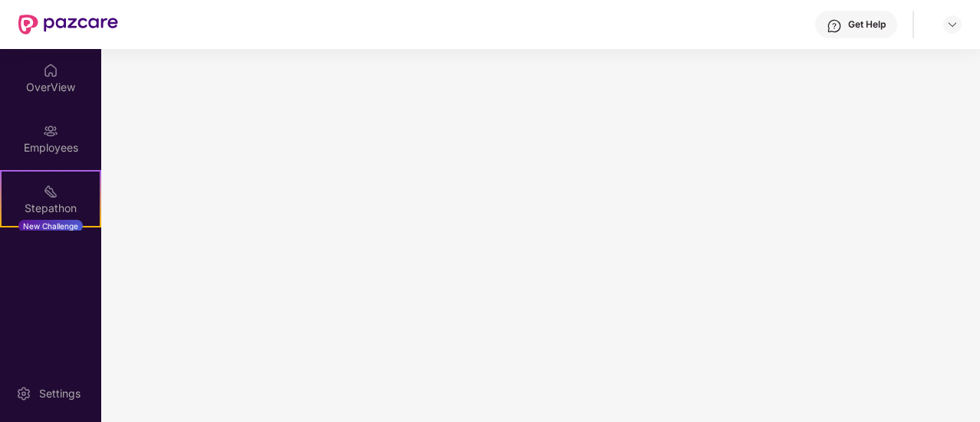 Image resolution: width=980 pixels, height=422 pixels. Describe the element at coordinates (24, 394) in the screenshot. I see `img: svg+xml;base64,PHN2ZyBpZD0iU2V0dGluZy0yMHgyMCIgeG1sbnM9Imh0dHA6Ly93d3cudzMub3JnLzIwMDAvc3ZnIiB3aW...` at that location.